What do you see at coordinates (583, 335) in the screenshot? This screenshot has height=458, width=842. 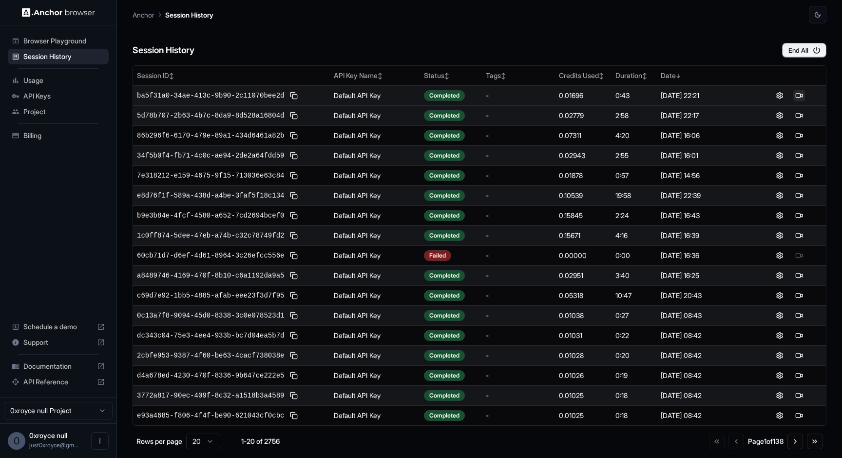 I see `div: 0.01031` at bounding box center [583, 335].